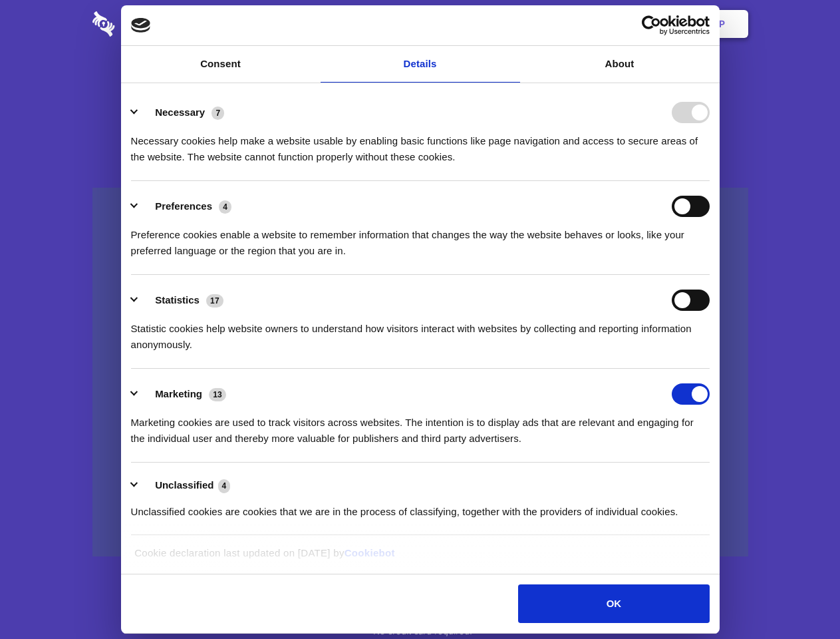 Image resolution: width=840 pixels, height=639 pixels. What do you see at coordinates (218, 113) in the screenshot?
I see `span: 7` at bounding box center [218, 113].